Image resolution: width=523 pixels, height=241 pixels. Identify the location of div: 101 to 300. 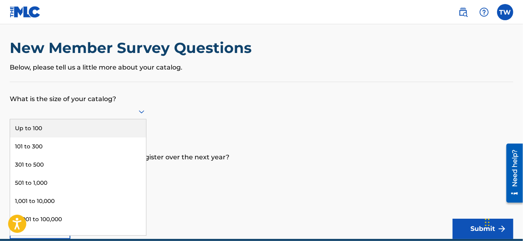
(78, 146).